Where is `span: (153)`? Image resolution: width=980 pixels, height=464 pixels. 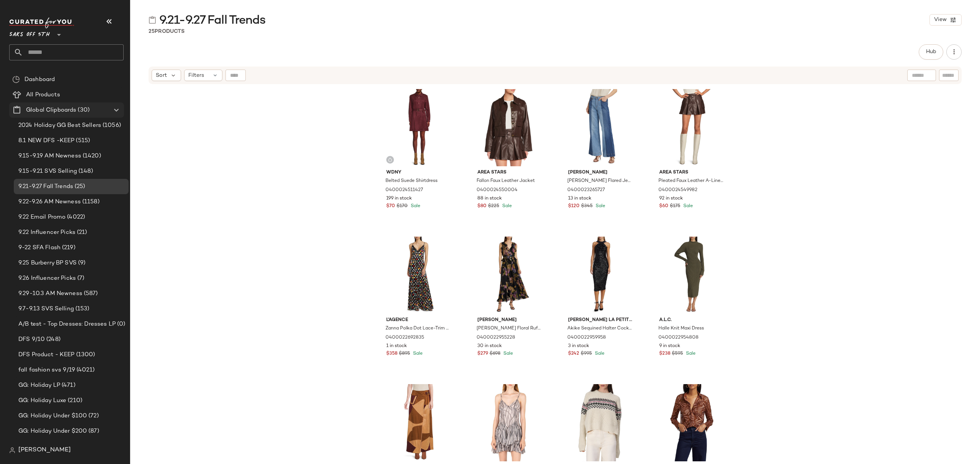 span: (153) is located at coordinates (81, 309).